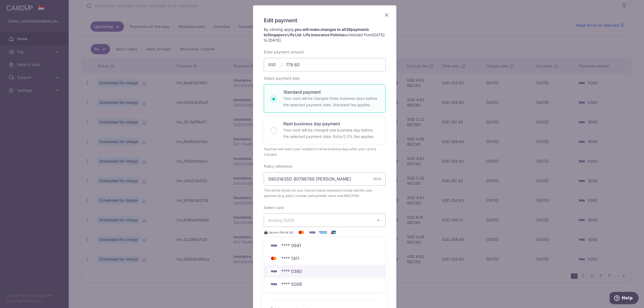  I want to click on p: Your card will be charged three business days before the selected payment date. Standard fee appl..., so click(331, 102).